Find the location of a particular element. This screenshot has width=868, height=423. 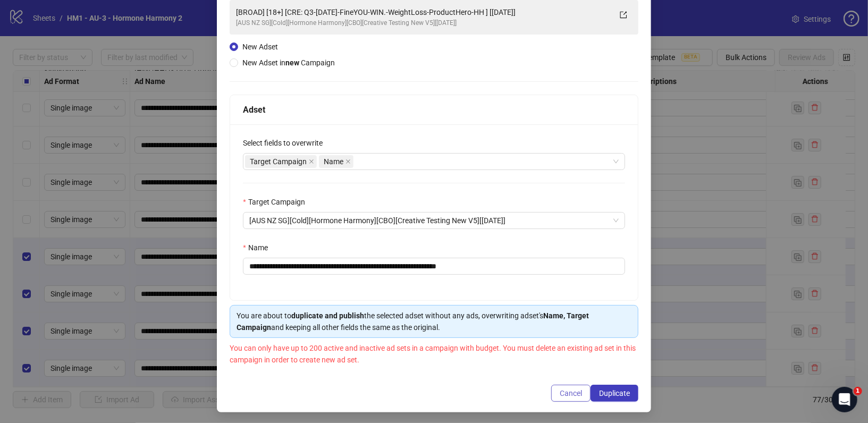

span: New Adset is located at coordinates (260, 46).